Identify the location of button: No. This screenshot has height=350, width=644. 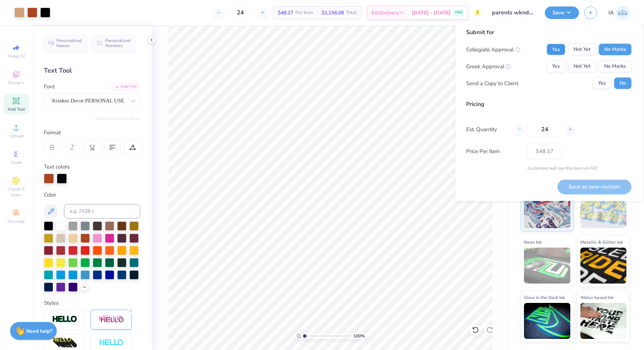
(623, 83).